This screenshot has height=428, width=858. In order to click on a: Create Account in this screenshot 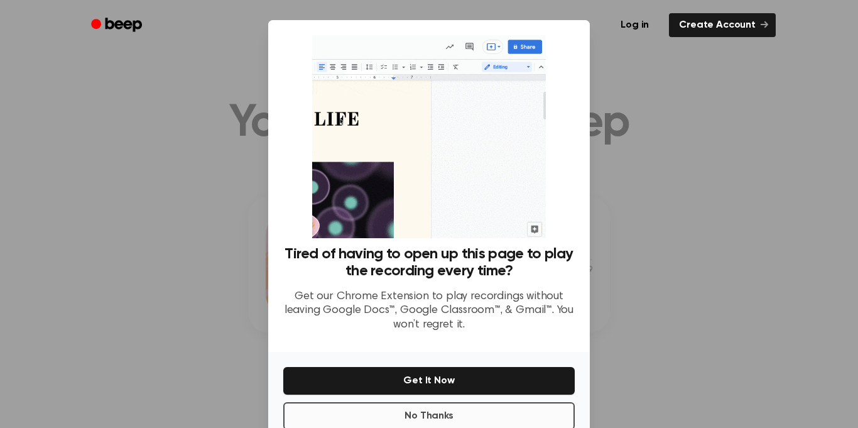, I will do `click(722, 25)`.